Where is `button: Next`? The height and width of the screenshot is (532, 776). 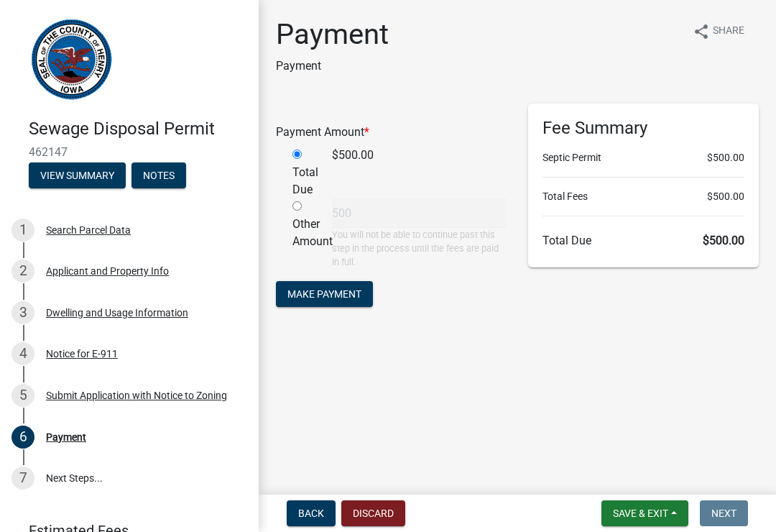 button: Next is located at coordinates (723, 513).